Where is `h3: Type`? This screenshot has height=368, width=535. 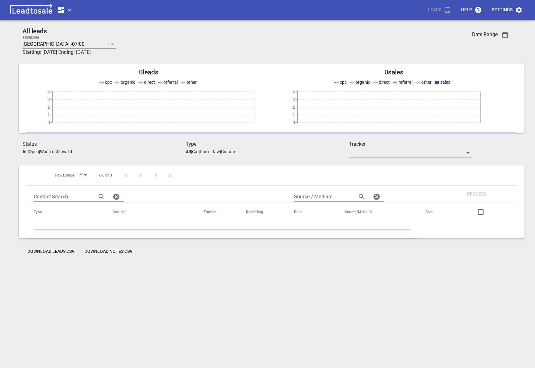
h3: Type is located at coordinates (267, 144).